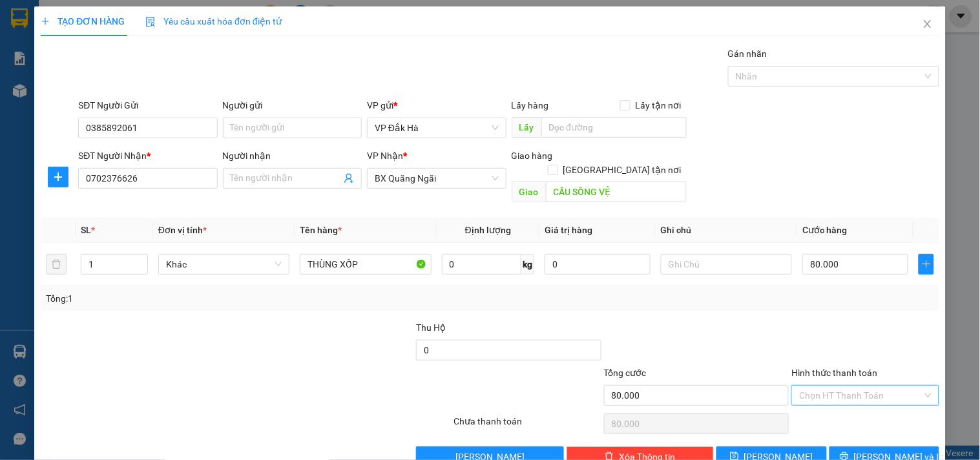 The width and height of the screenshot is (980, 460). What do you see at coordinates (436, 106) in the screenshot?
I see `div: VP gửi` at bounding box center [436, 106].